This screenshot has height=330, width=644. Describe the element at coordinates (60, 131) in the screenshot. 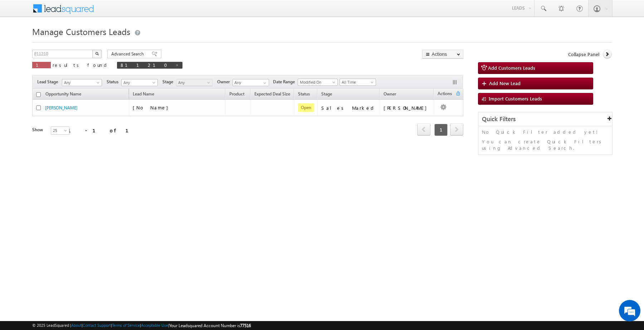

I see `a: 25` at that location.